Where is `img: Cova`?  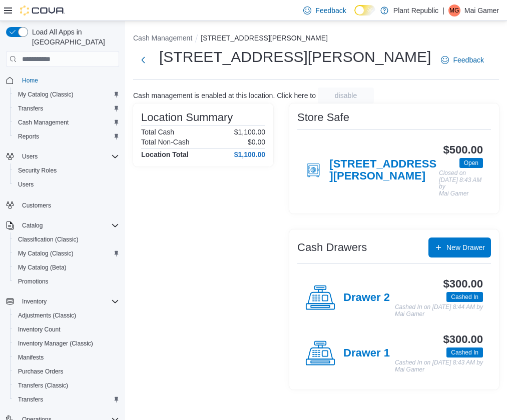 img: Cova is located at coordinates (42, 11).